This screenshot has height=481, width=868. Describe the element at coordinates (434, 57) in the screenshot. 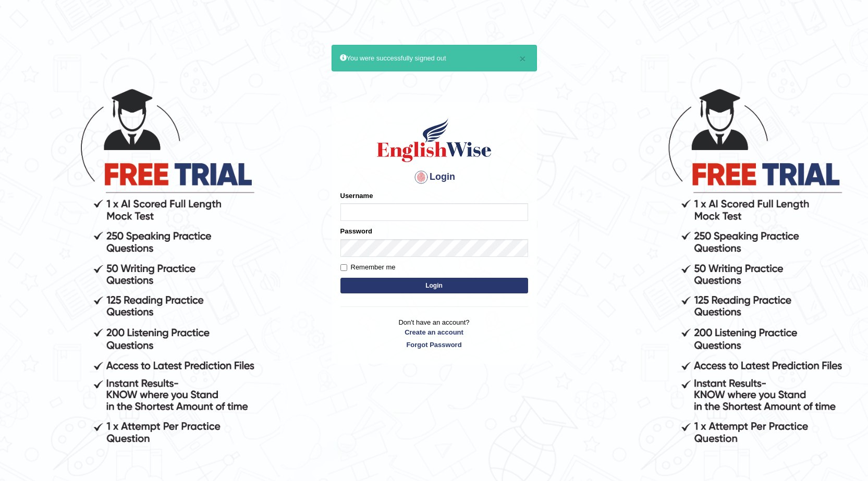

I see `div: You were successfully signed out` at that location.